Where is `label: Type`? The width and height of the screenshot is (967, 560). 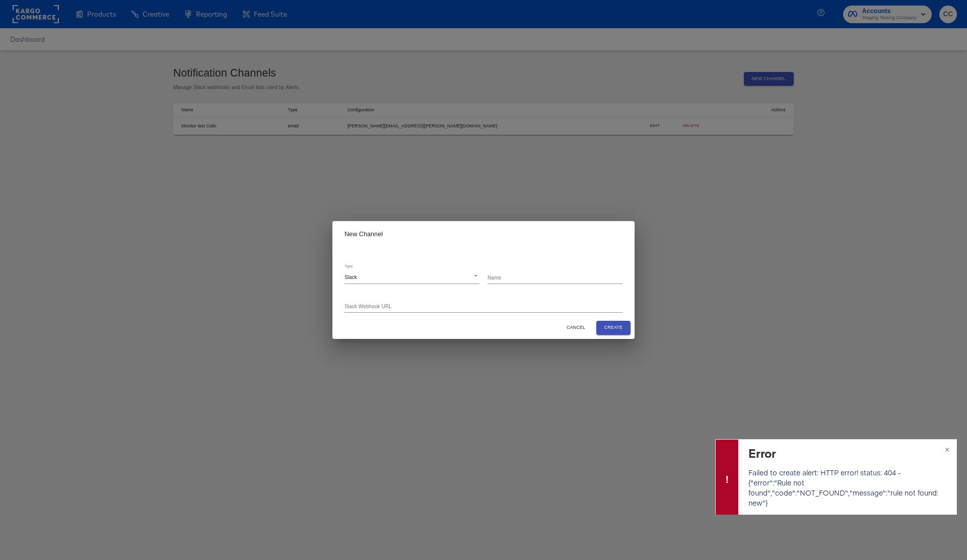
label: Type is located at coordinates (349, 267).